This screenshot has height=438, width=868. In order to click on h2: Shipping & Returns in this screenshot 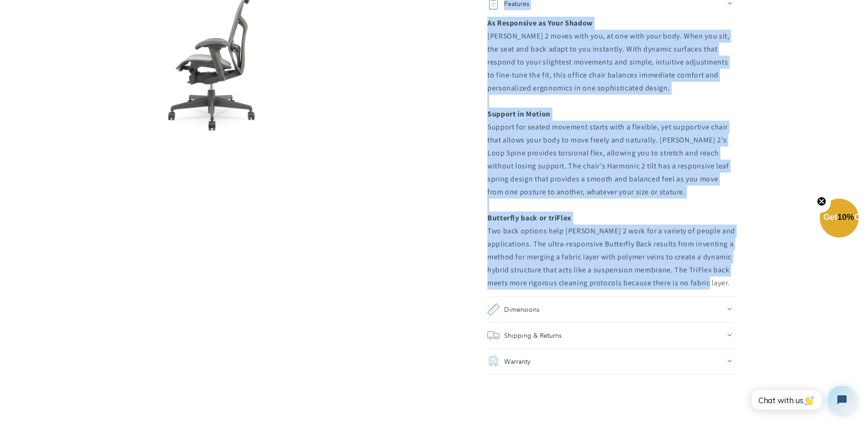, I will do `click(533, 335)`.